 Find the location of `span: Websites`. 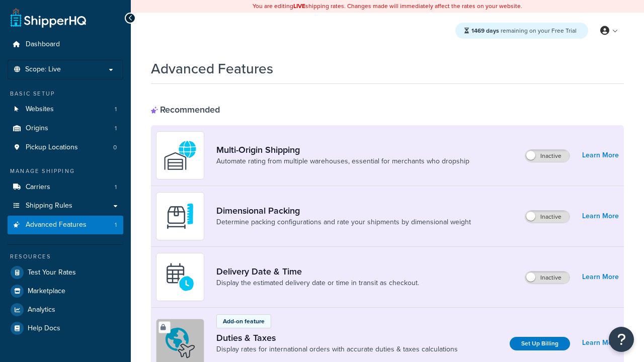

span: Websites is located at coordinates (40, 109).